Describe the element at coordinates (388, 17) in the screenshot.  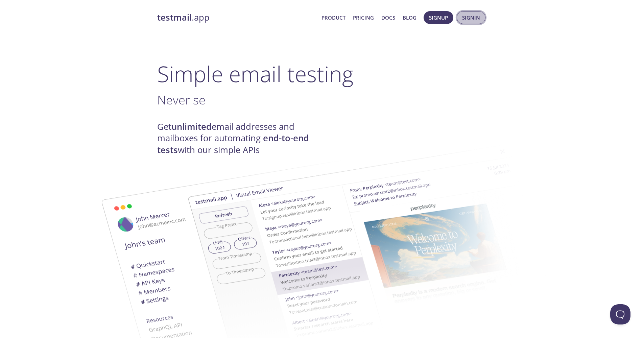
I see `a: Docs` at that location.